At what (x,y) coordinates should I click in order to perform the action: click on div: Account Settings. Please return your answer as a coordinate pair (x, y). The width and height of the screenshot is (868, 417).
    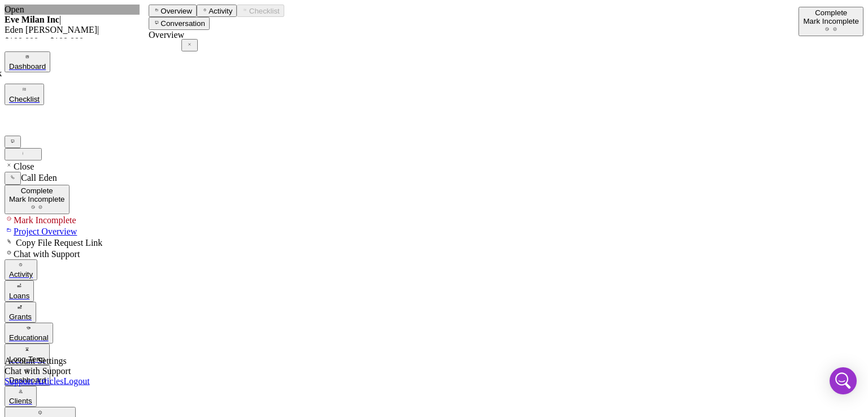
    Looking at the image, I should click on (47, 361).